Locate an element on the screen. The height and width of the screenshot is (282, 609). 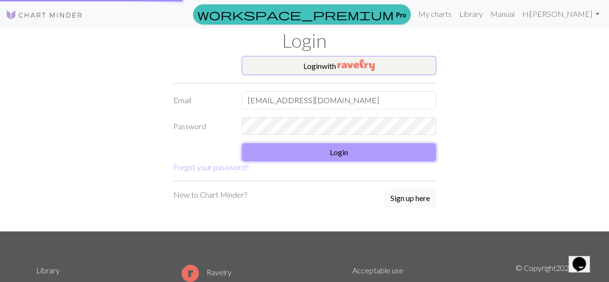
button: Login is located at coordinates (339, 152).